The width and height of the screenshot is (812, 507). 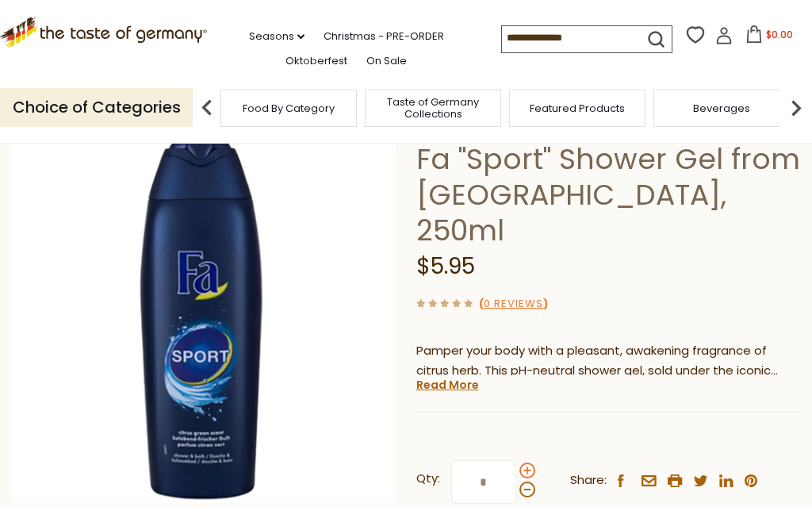 What do you see at coordinates (722, 108) in the screenshot?
I see `a: Beverages` at bounding box center [722, 108].